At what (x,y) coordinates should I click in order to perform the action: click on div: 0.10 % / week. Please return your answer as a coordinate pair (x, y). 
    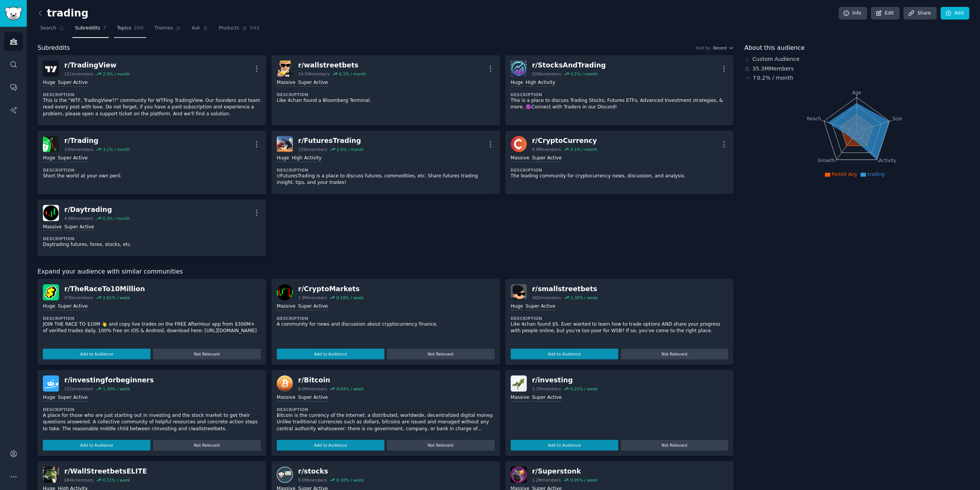
    Looking at the image, I should click on (350, 480).